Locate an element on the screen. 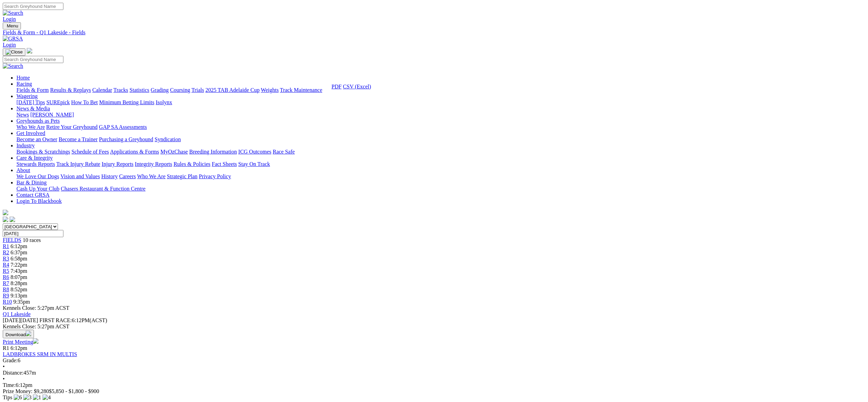  div: Bar & Dining is located at coordinates (441, 189).